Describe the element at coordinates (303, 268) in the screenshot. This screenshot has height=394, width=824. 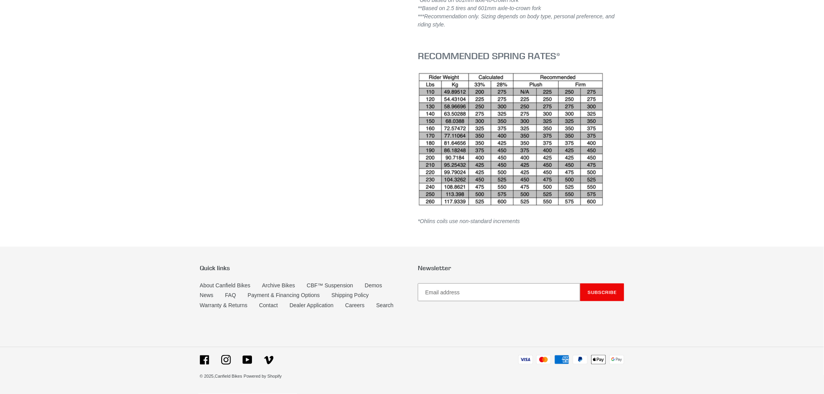
I see `p: Quick links` at that location.